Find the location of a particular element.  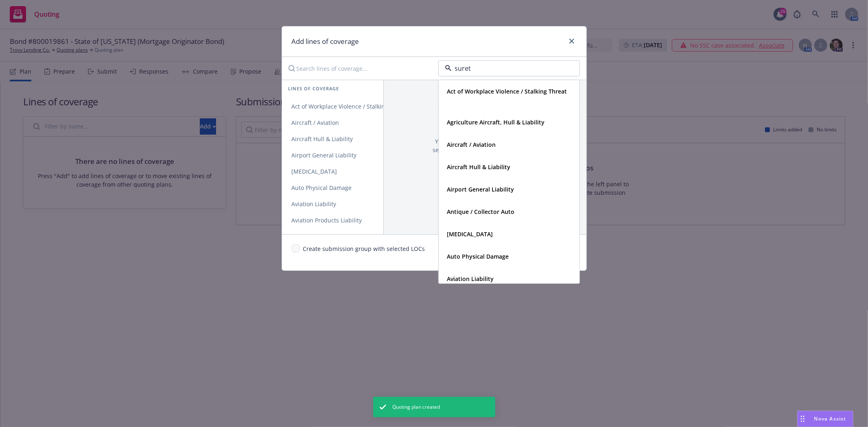

strong: Aircraft / Aviation is located at coordinates (472, 144).